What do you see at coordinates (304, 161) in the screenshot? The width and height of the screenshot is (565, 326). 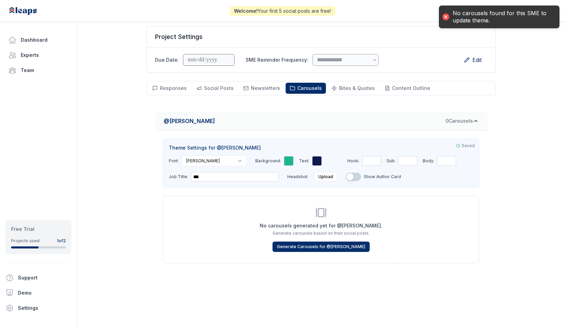 I see `label: Text:` at bounding box center [304, 161].